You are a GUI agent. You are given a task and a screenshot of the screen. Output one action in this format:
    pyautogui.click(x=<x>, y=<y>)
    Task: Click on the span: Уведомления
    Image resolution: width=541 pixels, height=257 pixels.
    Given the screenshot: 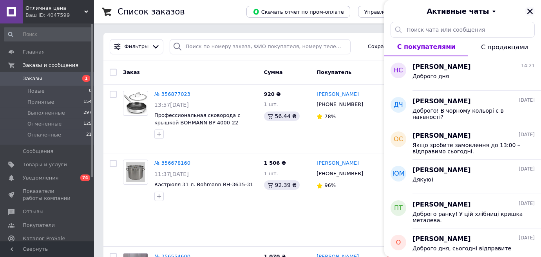 What is the action you would take?
    pyautogui.click(x=40, y=178)
    